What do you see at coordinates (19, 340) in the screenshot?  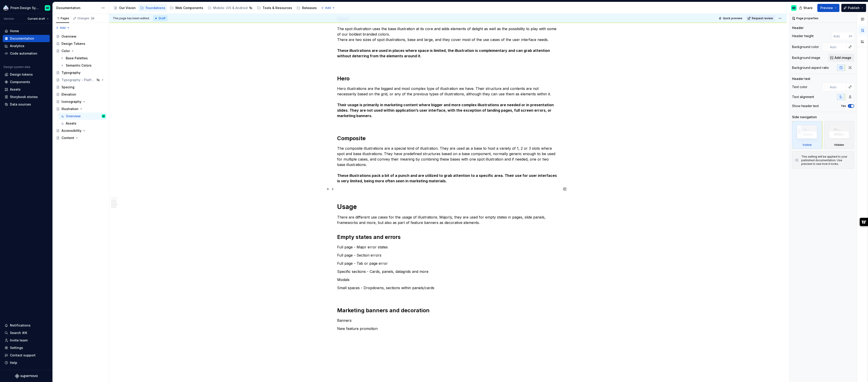 I see `div: Invite team` at bounding box center [19, 340].